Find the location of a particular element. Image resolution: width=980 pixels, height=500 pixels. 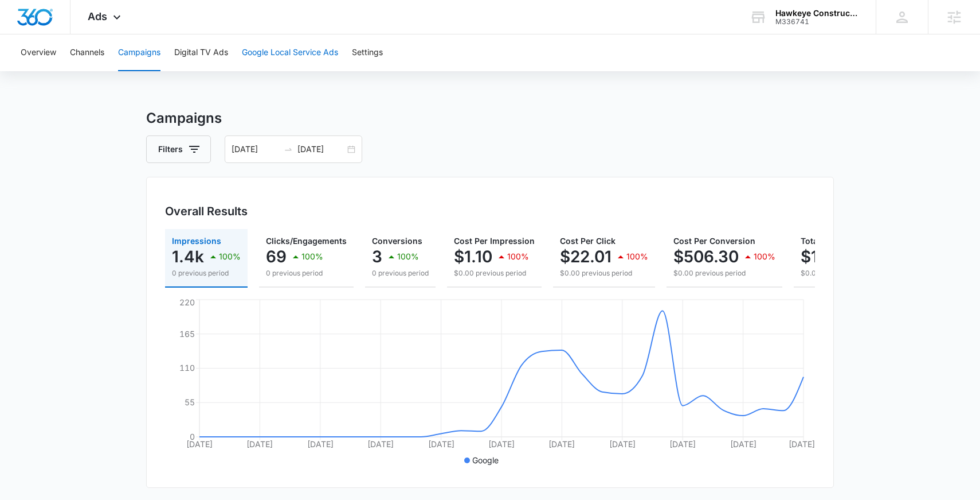

span: Cost Per Conversion is located at coordinates (714, 240).